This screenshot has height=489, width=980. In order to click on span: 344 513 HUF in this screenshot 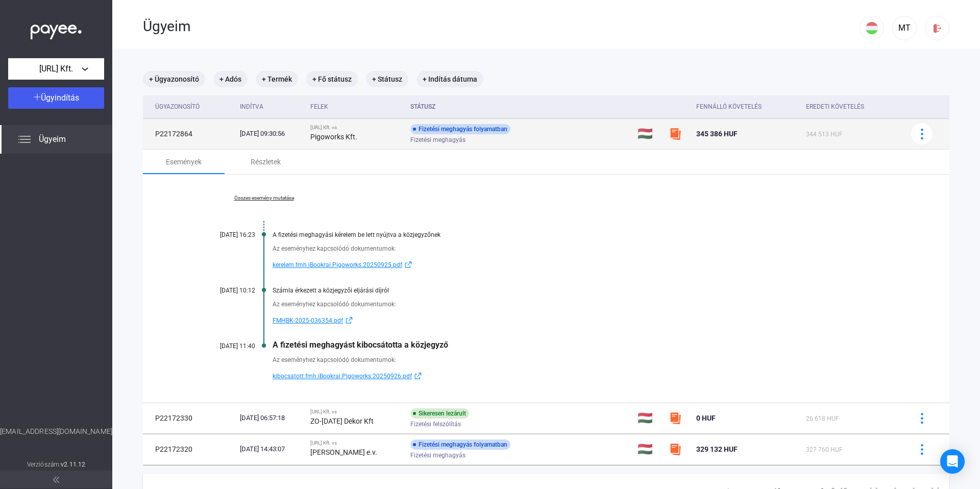, I will do `click(824, 134)`.